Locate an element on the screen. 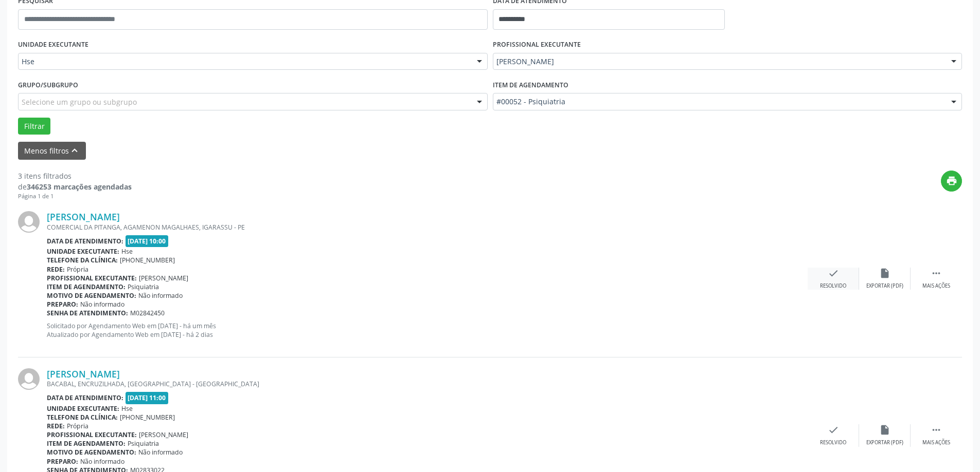 The height and width of the screenshot is (472, 980). button: Filtrar is located at coordinates (34, 127).